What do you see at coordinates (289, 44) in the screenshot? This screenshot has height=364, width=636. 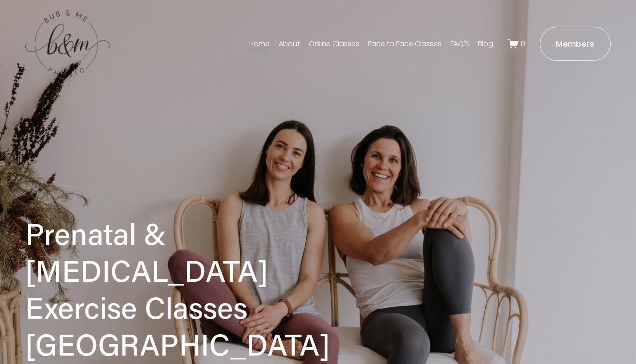 I see `a: About` at bounding box center [289, 44].